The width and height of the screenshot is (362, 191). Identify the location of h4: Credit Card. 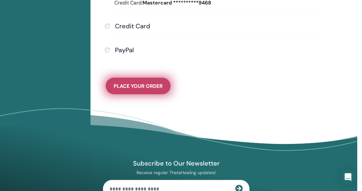
(133, 26).